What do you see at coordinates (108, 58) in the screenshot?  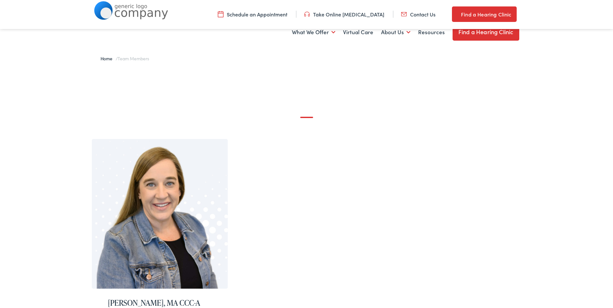 I see `a: Home` at bounding box center [108, 58].